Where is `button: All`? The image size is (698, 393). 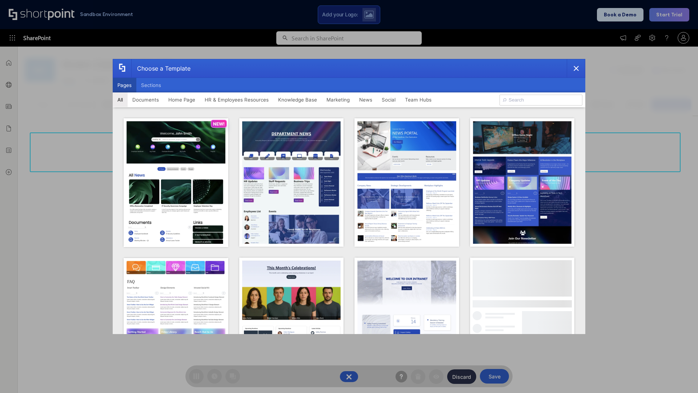
button: All is located at coordinates (120, 100).